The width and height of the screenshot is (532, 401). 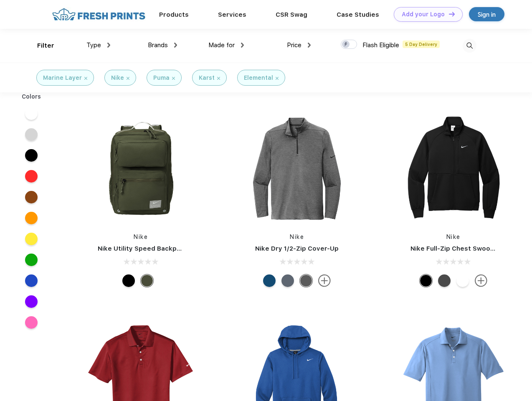 I want to click on a: Services, so click(x=232, y=14).